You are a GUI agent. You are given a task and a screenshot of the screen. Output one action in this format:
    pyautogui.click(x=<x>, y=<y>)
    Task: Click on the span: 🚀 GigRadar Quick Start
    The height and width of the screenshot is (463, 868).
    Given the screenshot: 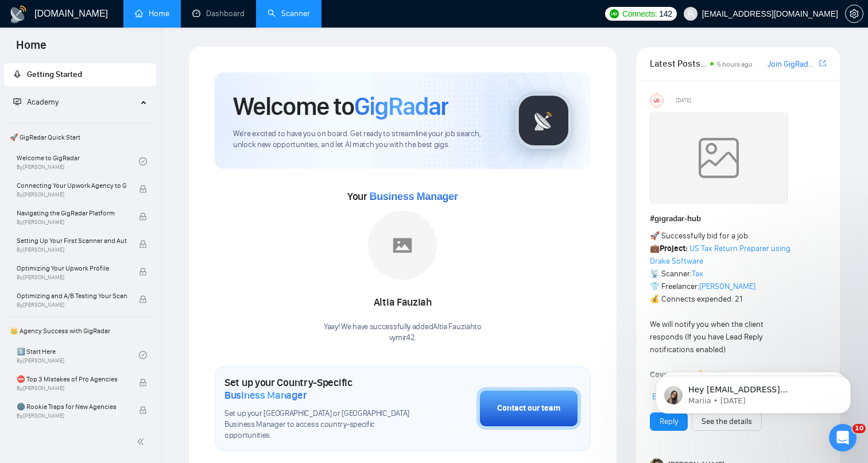 What is the action you would take?
    pyautogui.click(x=80, y=137)
    